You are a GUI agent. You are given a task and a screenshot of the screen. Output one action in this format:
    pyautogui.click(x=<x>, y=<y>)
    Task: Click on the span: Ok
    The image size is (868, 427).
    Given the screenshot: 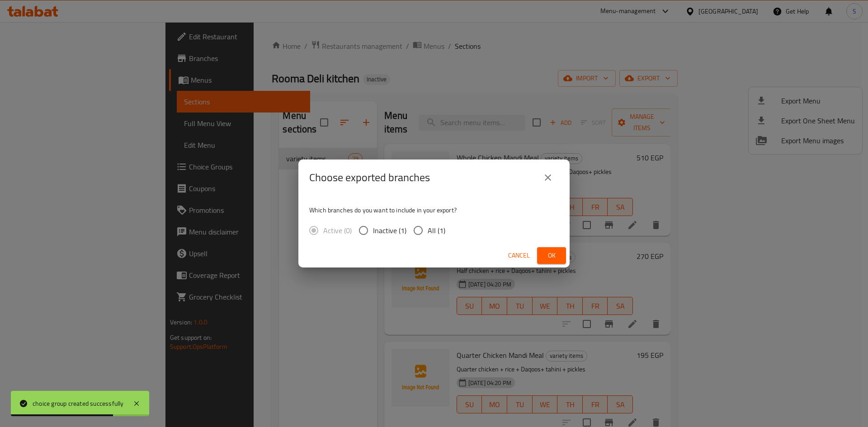 What is the action you would take?
    pyautogui.click(x=552, y=255)
    